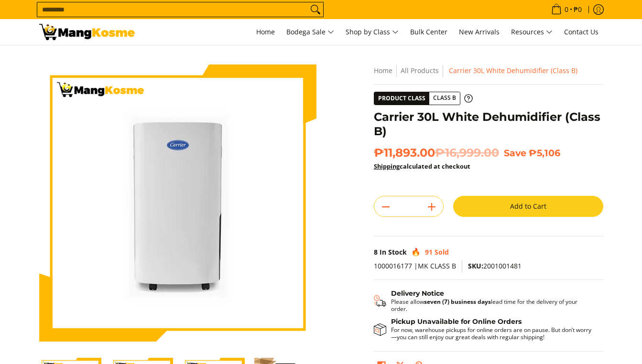 The width and height of the screenshot is (642, 364). What do you see at coordinates (415, 265) in the screenshot?
I see `span: 1000016177 |MK CLASS B` at bounding box center [415, 265].